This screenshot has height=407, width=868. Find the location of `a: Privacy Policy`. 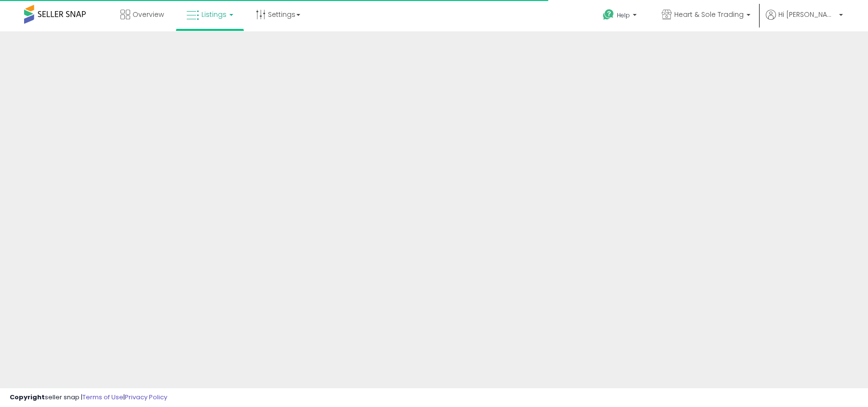

a: Privacy Policy is located at coordinates (146, 397).